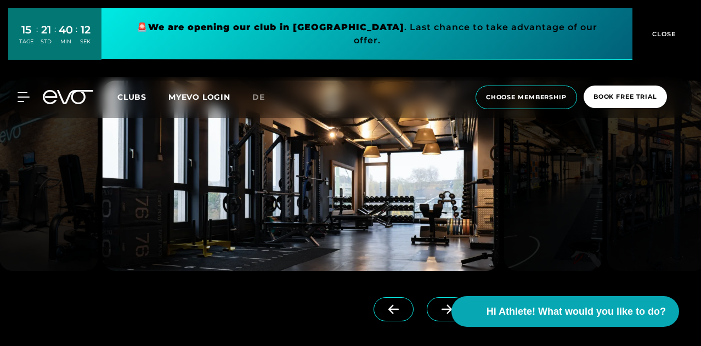 This screenshot has height=346, width=701. I want to click on div: STD, so click(46, 42).